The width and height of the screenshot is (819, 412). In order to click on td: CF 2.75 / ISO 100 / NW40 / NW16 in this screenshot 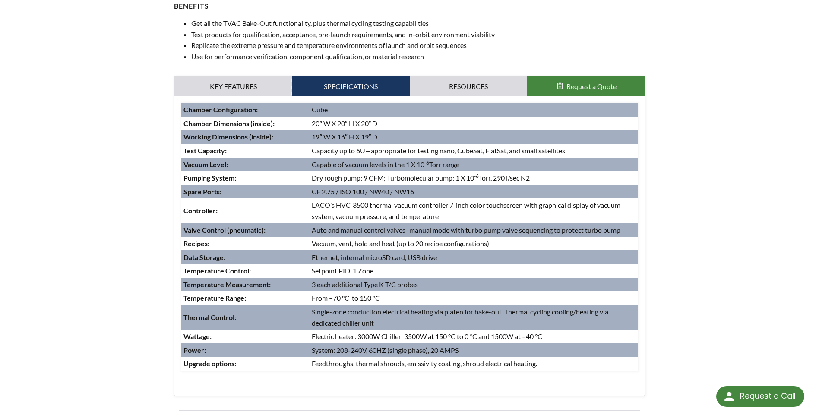, I will do `click(473, 192)`.